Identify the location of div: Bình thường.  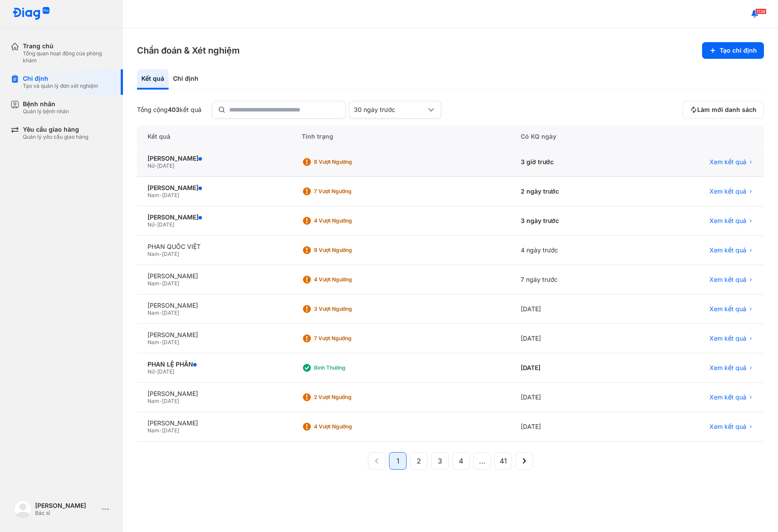
(350, 368).